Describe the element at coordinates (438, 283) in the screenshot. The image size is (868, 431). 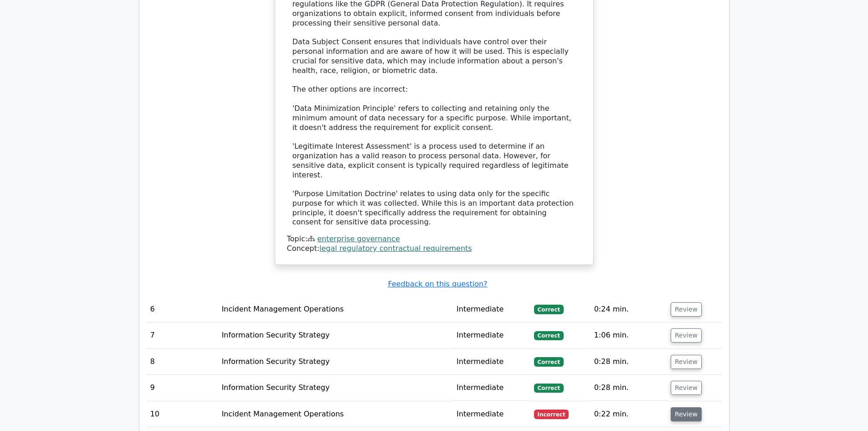
I see `u: Feedback on this question?` at that location.